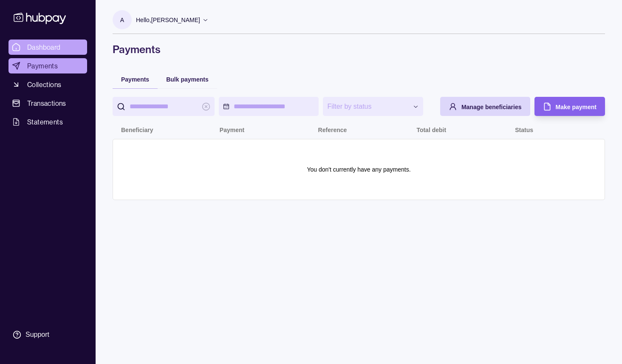  What do you see at coordinates (45, 122) in the screenshot?
I see `span: Statements` at bounding box center [45, 122].